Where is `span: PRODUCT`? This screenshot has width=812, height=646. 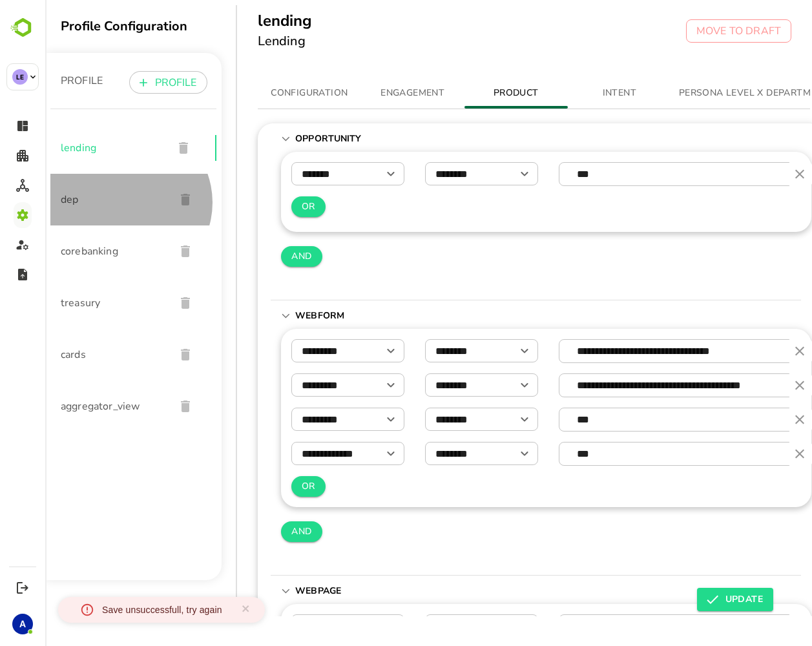 span: PRODUCT is located at coordinates (471, 93).